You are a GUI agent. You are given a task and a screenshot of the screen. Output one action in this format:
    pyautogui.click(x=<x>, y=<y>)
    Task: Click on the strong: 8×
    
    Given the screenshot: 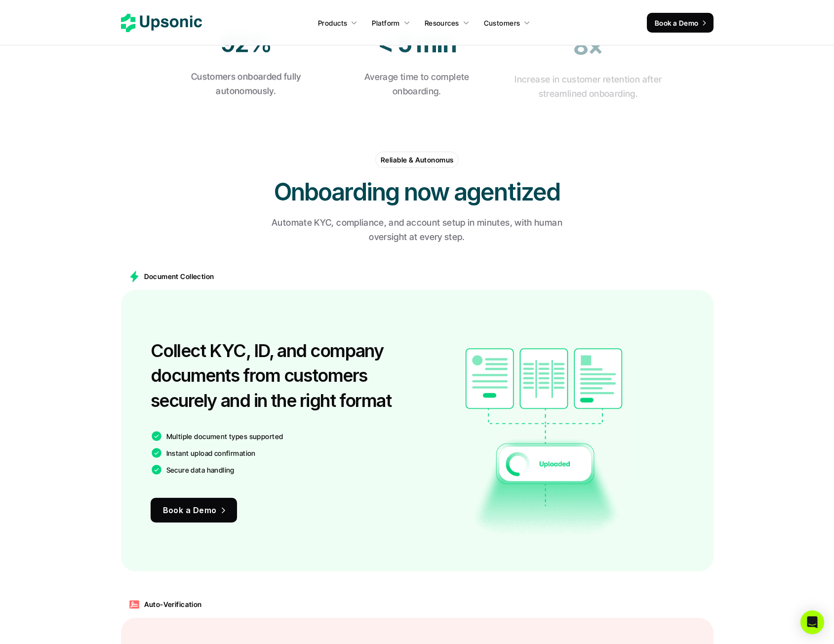 What is the action you would take?
    pyautogui.click(x=588, y=46)
    